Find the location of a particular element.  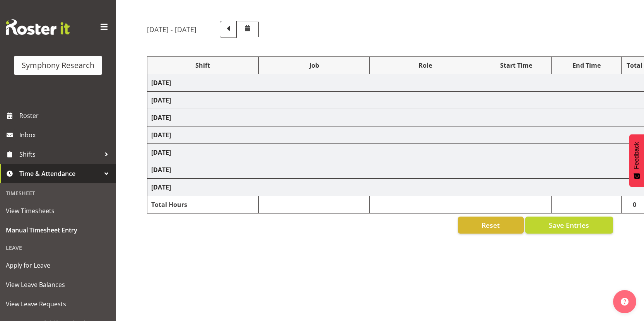

span: Feedback is located at coordinates (637, 156).